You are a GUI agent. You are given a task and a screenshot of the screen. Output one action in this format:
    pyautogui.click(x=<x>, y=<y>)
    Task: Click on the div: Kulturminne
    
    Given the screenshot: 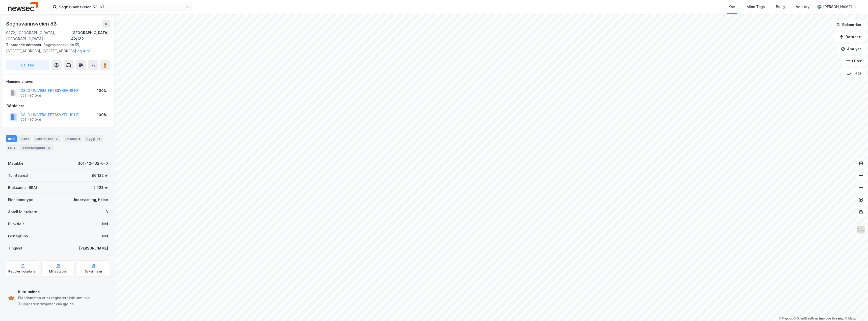 What is the action you would take?
    pyautogui.click(x=63, y=292)
    